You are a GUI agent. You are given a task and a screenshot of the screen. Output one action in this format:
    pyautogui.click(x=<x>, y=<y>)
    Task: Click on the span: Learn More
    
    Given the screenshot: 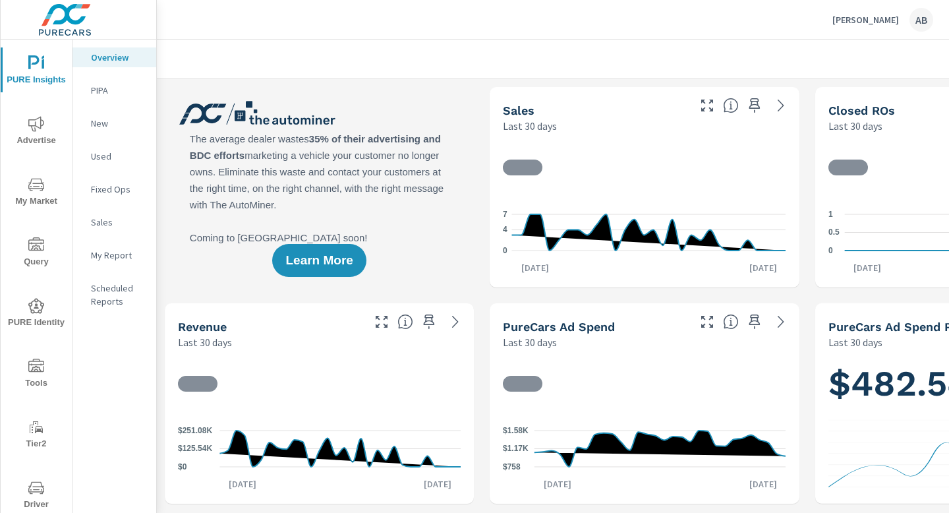 What is the action you would take?
    pyautogui.click(x=319, y=260)
    